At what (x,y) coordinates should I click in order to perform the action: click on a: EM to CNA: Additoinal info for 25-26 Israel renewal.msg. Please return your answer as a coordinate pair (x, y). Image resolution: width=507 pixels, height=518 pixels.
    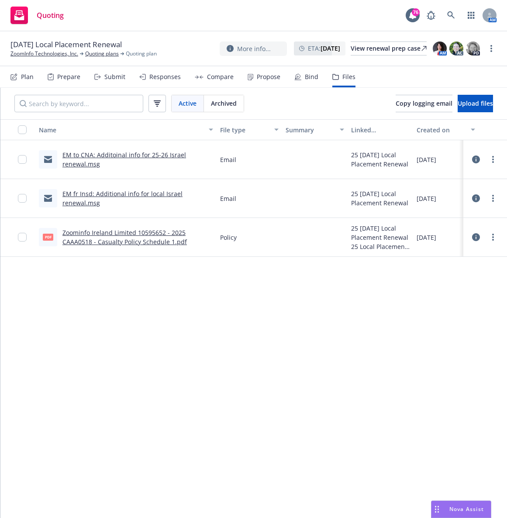
    Looking at the image, I should click on (124, 159).